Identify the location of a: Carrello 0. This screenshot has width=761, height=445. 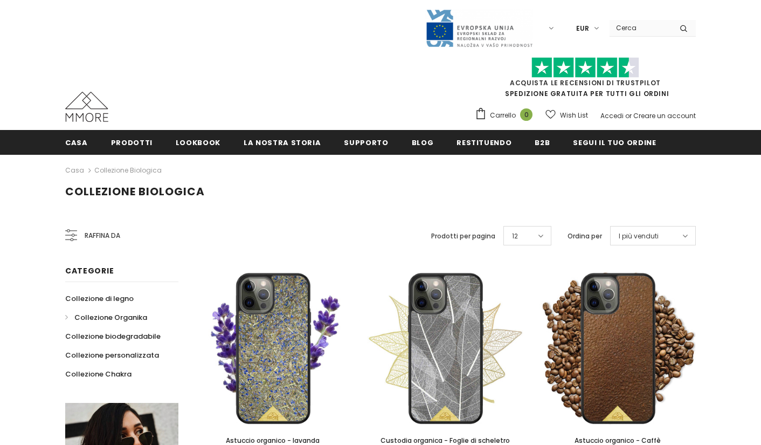
(506, 115).